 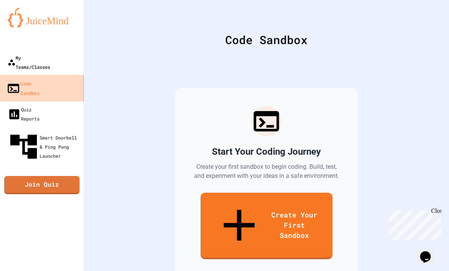 What do you see at coordinates (29, 62) in the screenshot?
I see `div: My Teams/Classes` at bounding box center [29, 62].